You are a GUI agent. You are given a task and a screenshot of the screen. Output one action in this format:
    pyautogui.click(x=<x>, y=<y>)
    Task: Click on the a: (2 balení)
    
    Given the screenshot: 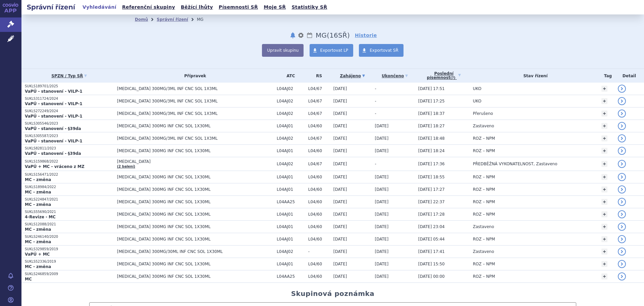 What is the action you would take?
    pyautogui.click(x=126, y=166)
    